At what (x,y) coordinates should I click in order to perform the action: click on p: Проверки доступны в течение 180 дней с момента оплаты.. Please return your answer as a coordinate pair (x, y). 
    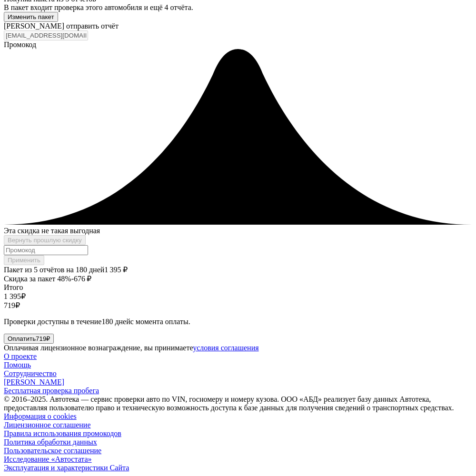
    Looking at the image, I should click on (238, 322).